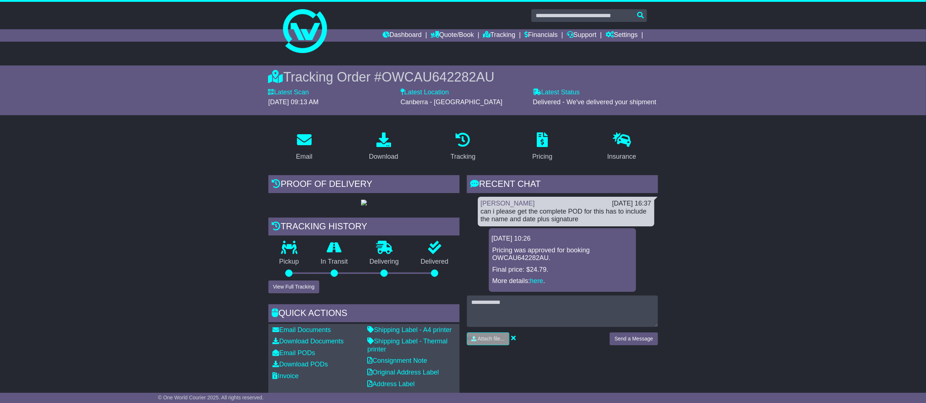  I want to click on button: View Full Tracking, so click(294, 287).